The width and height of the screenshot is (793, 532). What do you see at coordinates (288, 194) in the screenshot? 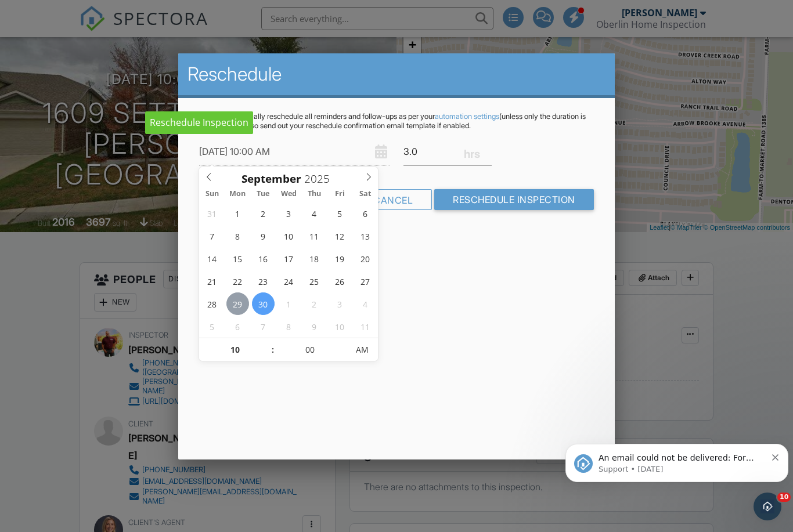
I see `span: Wed` at bounding box center [288, 194].